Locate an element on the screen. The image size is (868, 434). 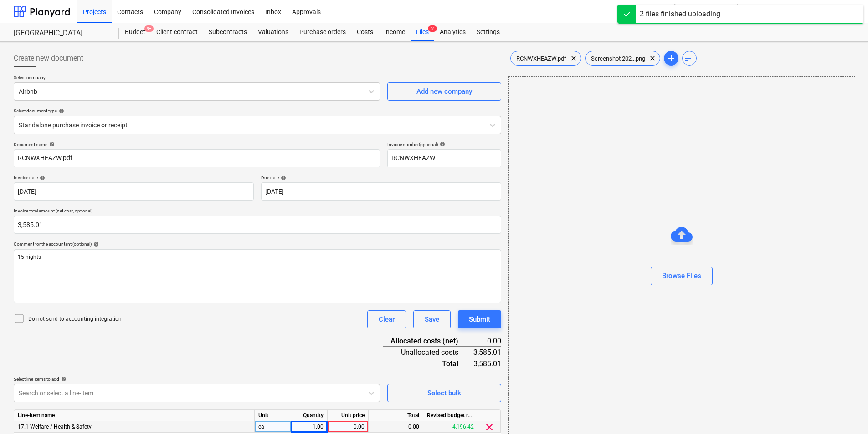
div: Select document type is located at coordinates (257, 110).